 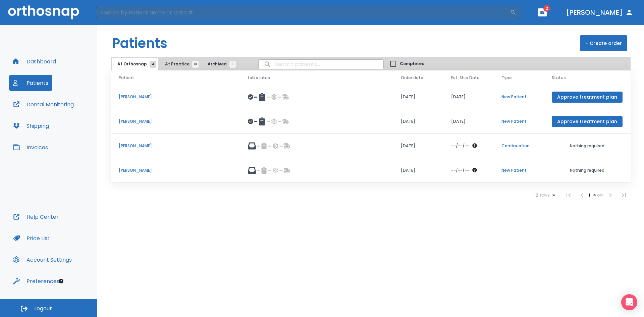 I want to click on span: 2, so click(x=547, y=9).